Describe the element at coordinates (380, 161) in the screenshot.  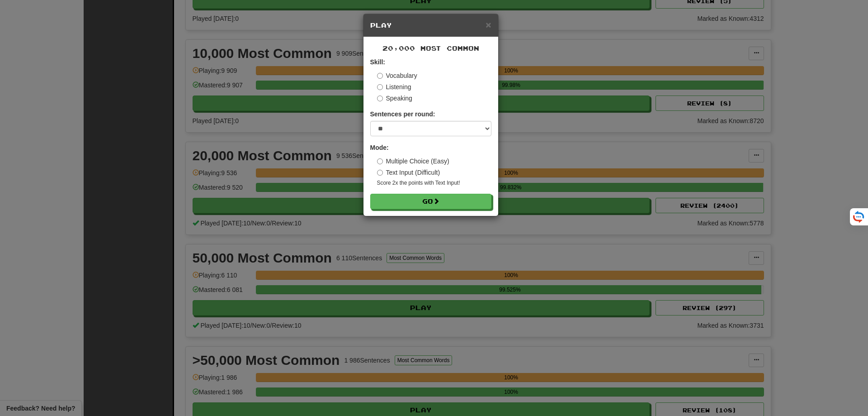
I see `input: Multiple Choice (Easy)` at that location.